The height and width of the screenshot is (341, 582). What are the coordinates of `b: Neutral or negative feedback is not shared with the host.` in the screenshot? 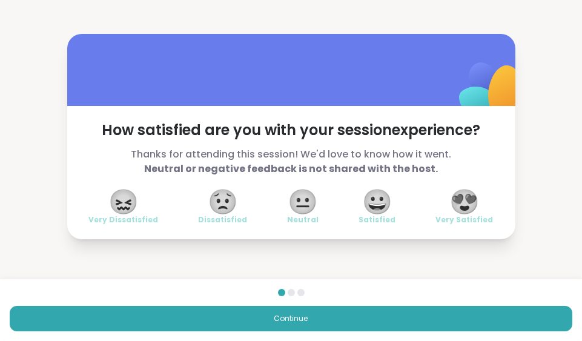 It's located at (291, 168).